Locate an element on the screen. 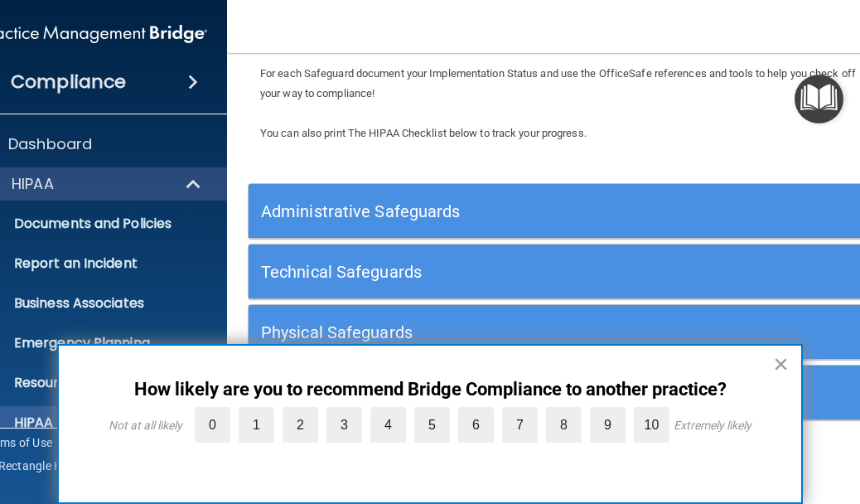  label: 3 is located at coordinates (344, 424).